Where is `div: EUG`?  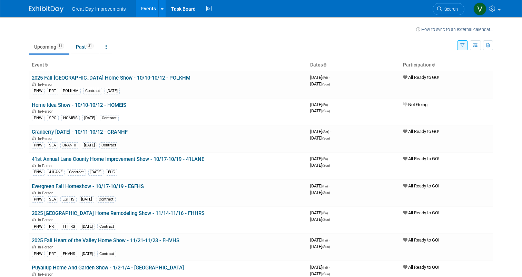
div: EUG is located at coordinates (111, 173).